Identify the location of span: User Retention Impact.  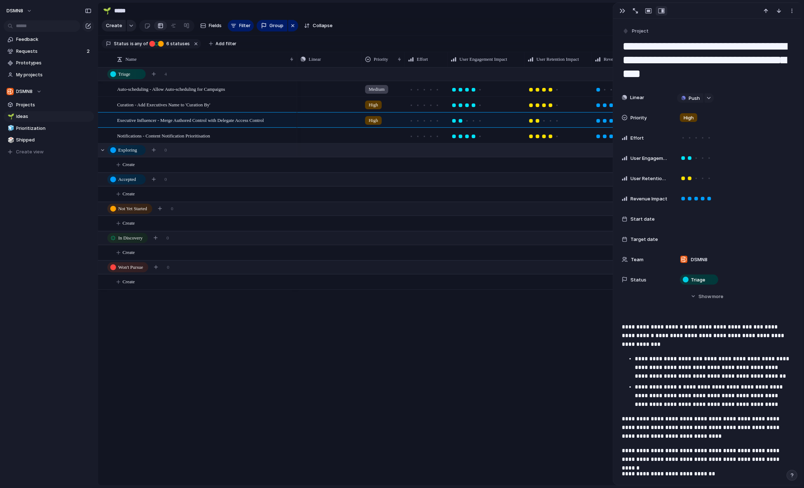
(650, 179).